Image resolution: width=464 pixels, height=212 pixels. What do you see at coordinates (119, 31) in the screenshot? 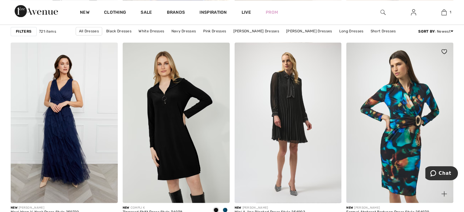
I see `a: Black Dresses` at bounding box center [119, 31].